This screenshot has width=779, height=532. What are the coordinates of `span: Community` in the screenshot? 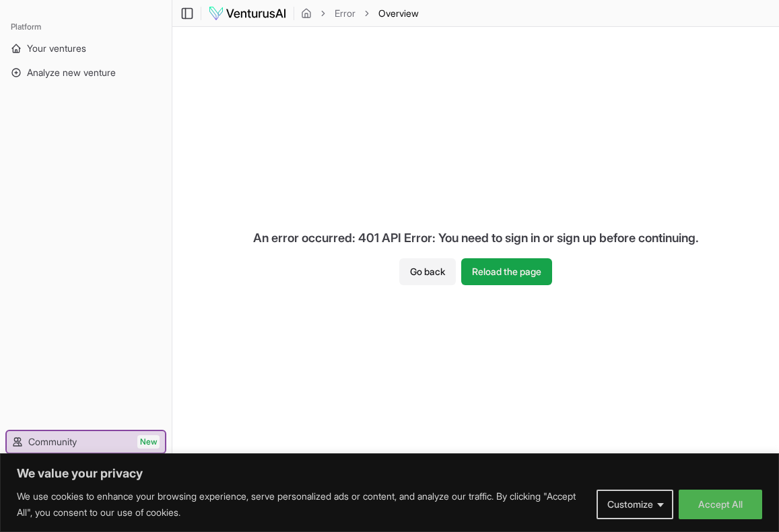 It's located at (53, 442).